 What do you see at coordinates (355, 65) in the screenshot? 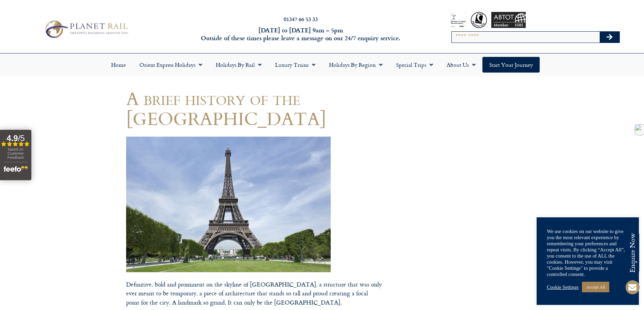
I see `a: Holidays by Region` at bounding box center [355, 65].